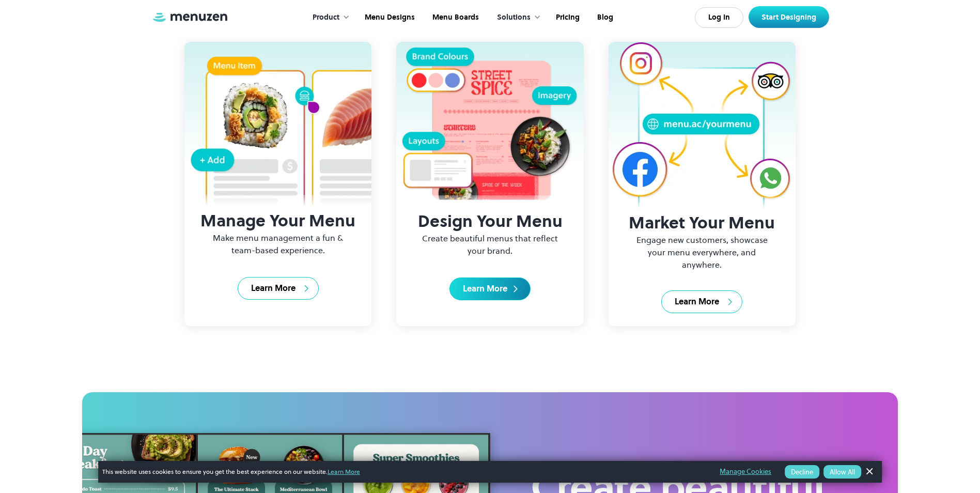 This screenshot has height=493, width=980. What do you see at coordinates (869, 472) in the screenshot?
I see `a: Dismiss Banner` at bounding box center [869, 472].